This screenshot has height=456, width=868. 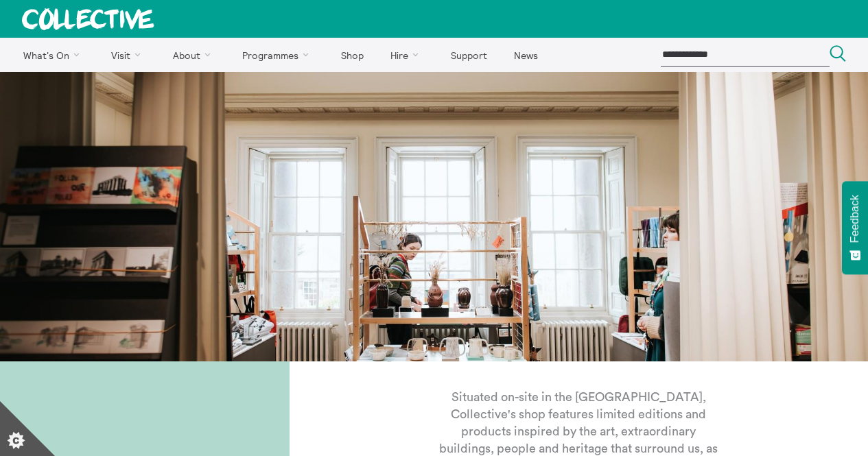 I want to click on span: Feedback, so click(x=855, y=219).